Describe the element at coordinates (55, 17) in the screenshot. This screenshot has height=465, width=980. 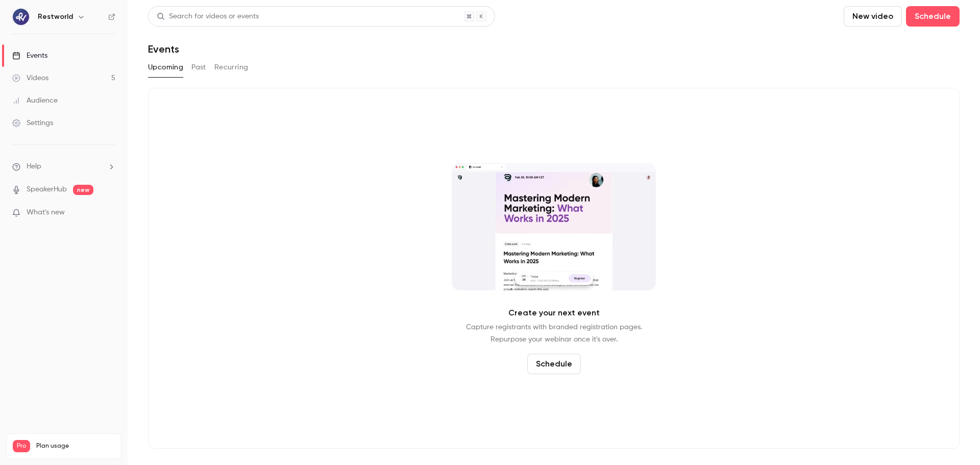
I see `h6: Restworld` at that location.